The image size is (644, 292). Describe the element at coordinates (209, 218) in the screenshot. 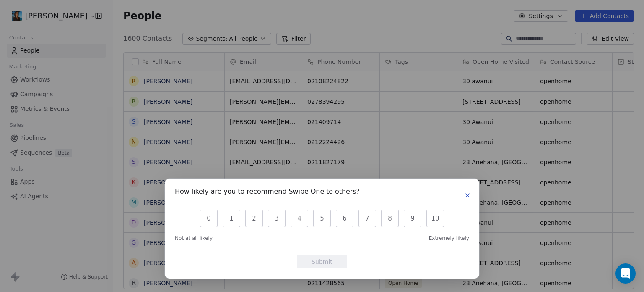

I see `button: 0` at that location.